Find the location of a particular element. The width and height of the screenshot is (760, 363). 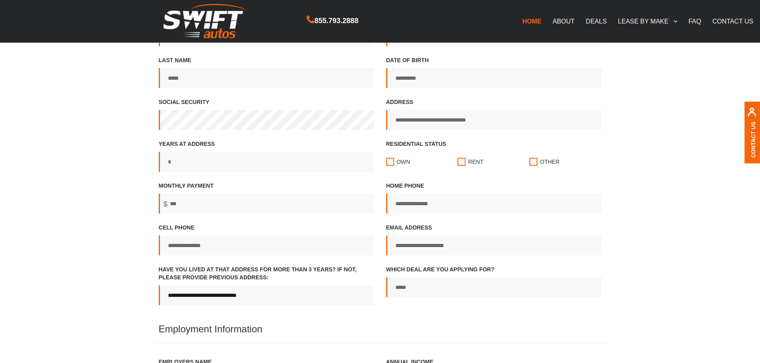

label: Which Deal Are You Applying For? is located at coordinates (494, 281).